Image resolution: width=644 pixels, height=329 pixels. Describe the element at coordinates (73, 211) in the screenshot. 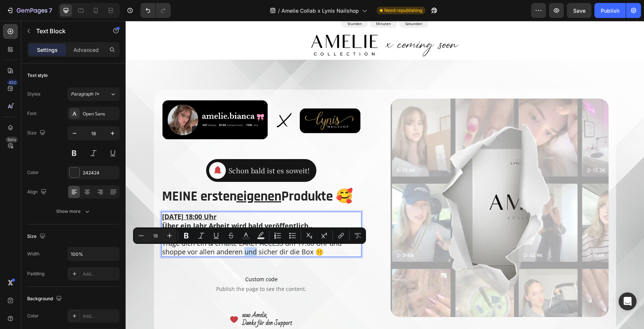

I see `button: Show more` at that location.